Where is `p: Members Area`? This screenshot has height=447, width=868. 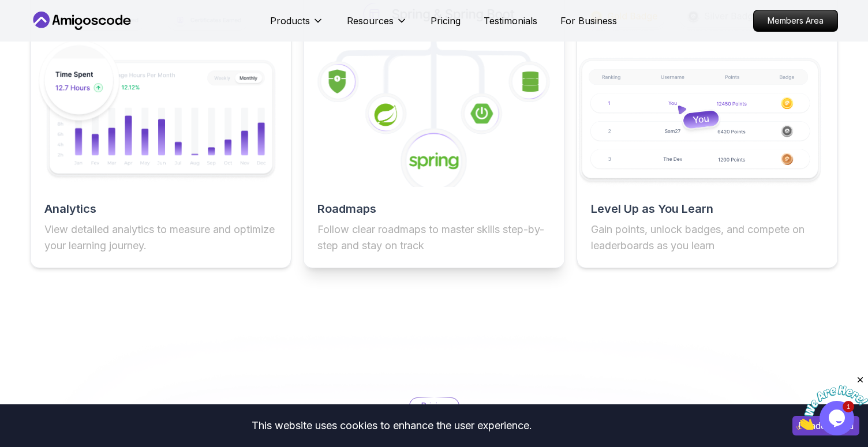
p: Members Area is located at coordinates (795, 21).